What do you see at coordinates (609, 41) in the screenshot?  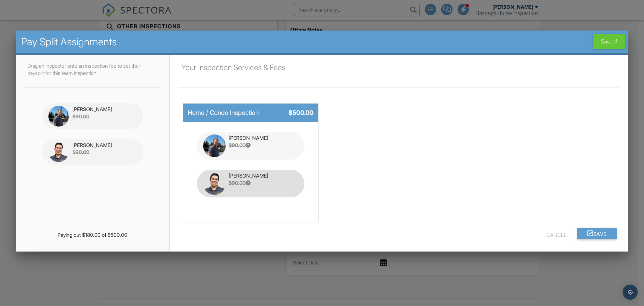 I see `div: Saved!` at bounding box center [609, 41].